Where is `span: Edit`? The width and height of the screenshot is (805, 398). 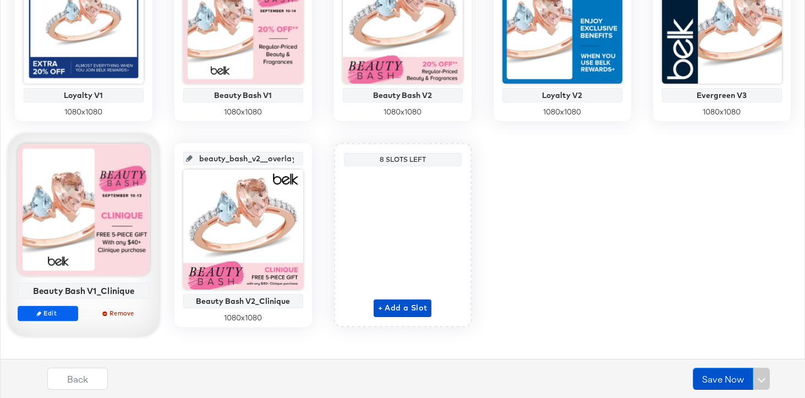
span: Edit is located at coordinates (47, 313).